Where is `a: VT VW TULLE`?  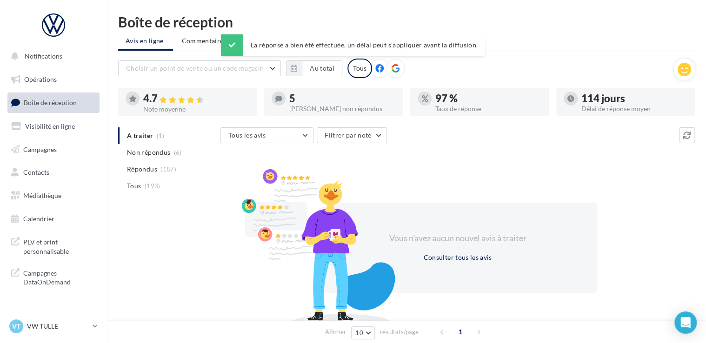 a: VT VW TULLE is located at coordinates (53, 326).